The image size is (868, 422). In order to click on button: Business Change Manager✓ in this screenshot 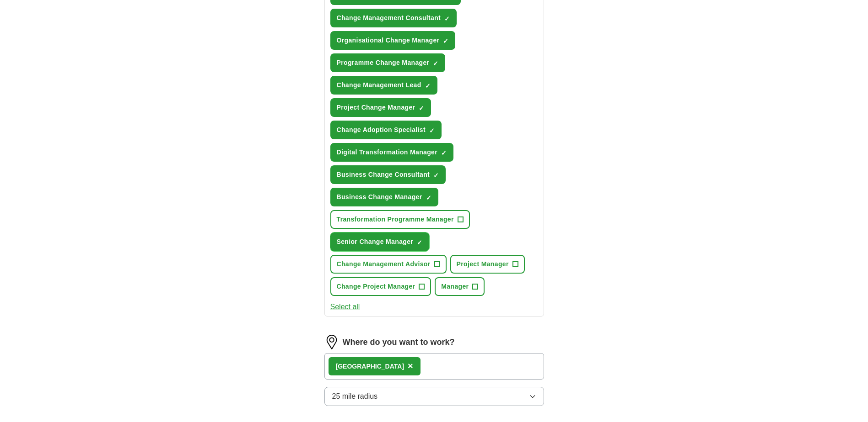, I will do `click(384, 197)`.